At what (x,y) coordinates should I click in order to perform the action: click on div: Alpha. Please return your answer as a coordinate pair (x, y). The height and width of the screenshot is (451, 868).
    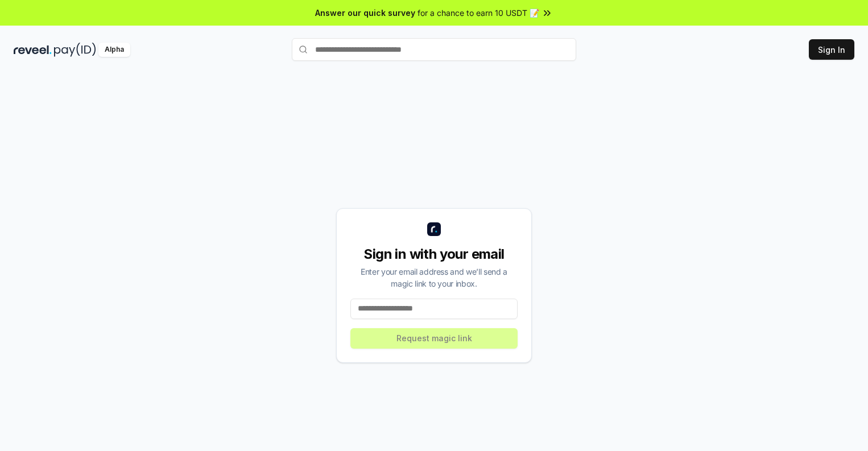
    Looking at the image, I should click on (114, 50).